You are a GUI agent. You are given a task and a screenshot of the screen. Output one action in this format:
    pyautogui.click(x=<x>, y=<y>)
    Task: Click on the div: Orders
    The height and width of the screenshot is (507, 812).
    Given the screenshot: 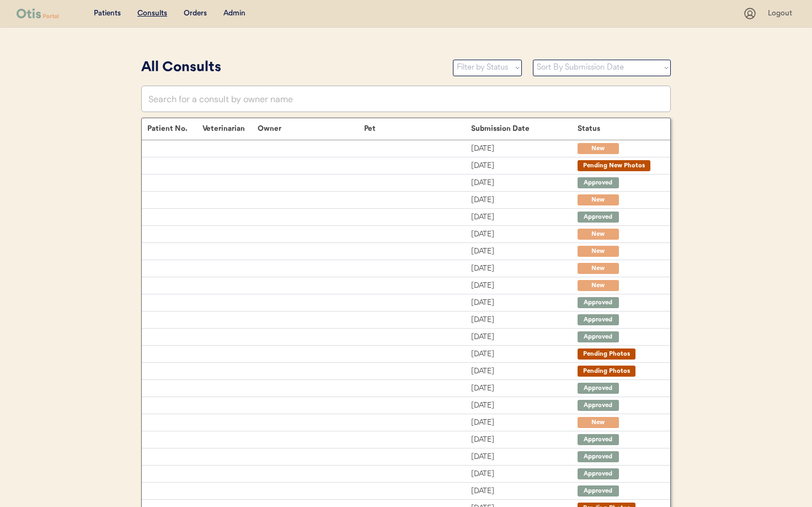 What is the action you would take?
    pyautogui.click(x=195, y=14)
    